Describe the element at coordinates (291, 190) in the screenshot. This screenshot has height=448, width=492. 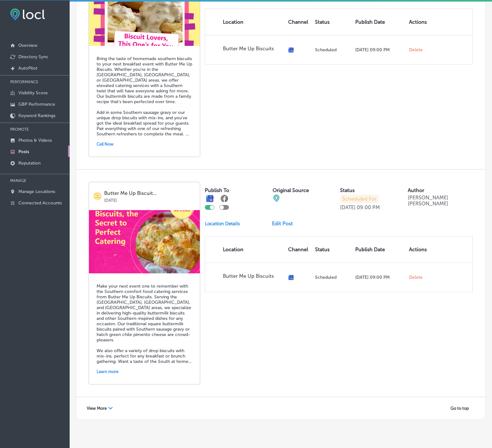
I see `label: Original Source` at that location.